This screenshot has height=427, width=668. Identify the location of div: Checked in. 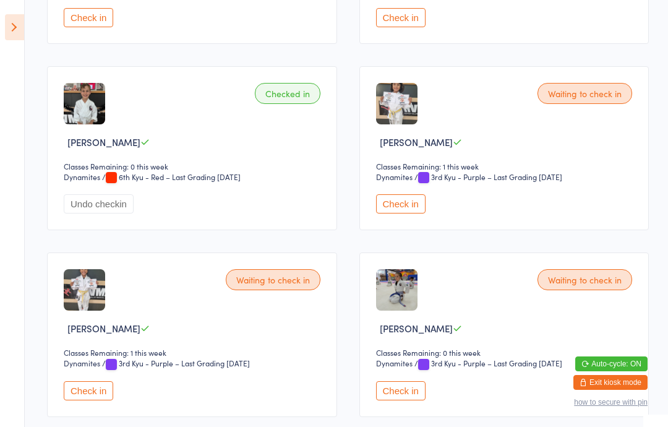
(288, 93).